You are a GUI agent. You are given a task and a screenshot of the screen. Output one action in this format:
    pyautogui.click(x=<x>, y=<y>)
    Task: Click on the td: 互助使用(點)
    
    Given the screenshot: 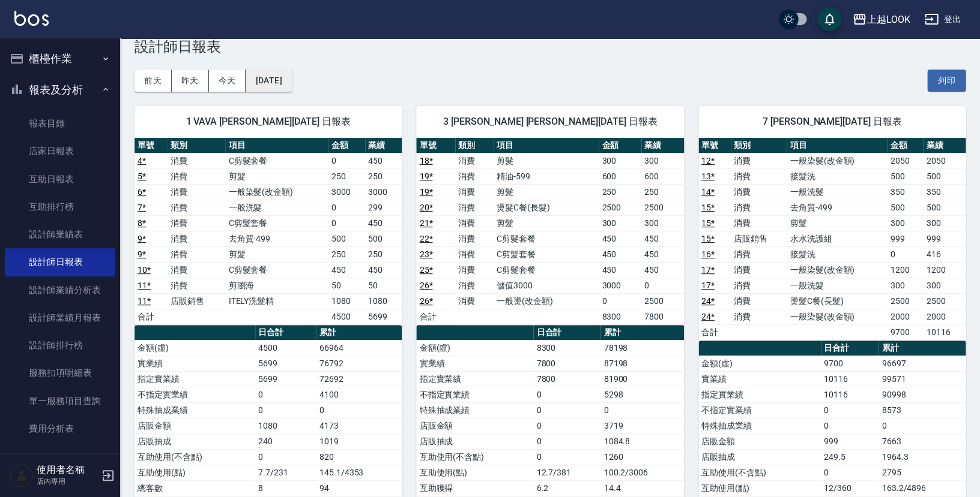 What is the action you would take?
    pyautogui.click(x=759, y=489)
    